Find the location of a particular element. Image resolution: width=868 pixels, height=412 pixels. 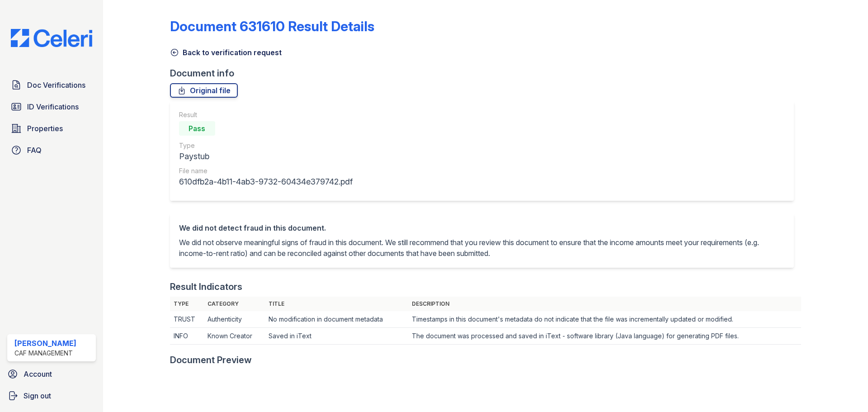

a: FAQ is located at coordinates (52, 150).